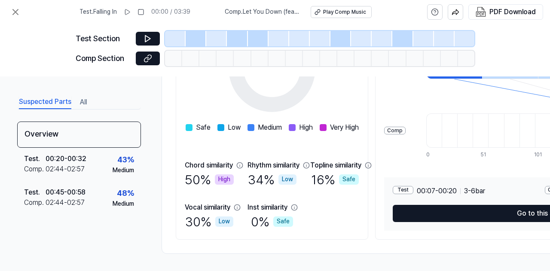 The image size is (550, 271). What do you see at coordinates (272, 180) in the screenshot?
I see `div: 34 %` at bounding box center [272, 180].